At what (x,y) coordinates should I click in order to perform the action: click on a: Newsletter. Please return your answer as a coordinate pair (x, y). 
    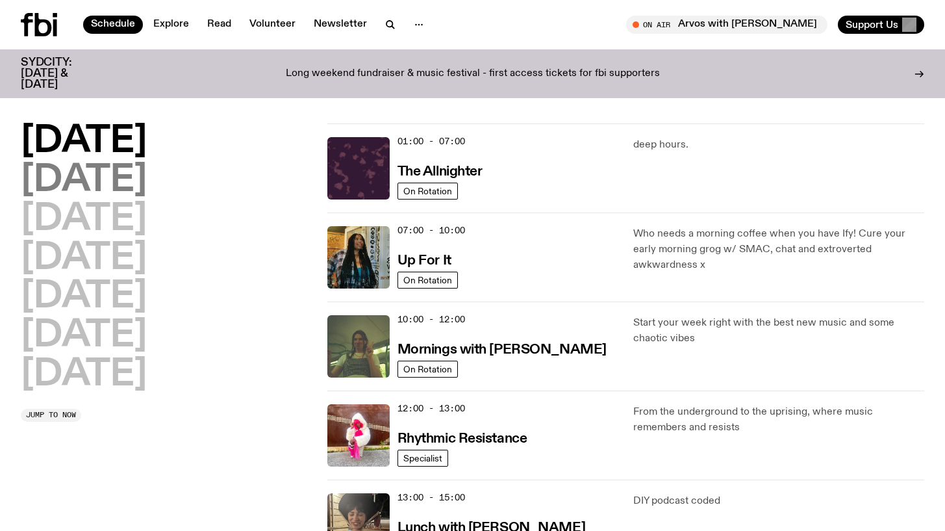
    Looking at the image, I should click on (340, 25).